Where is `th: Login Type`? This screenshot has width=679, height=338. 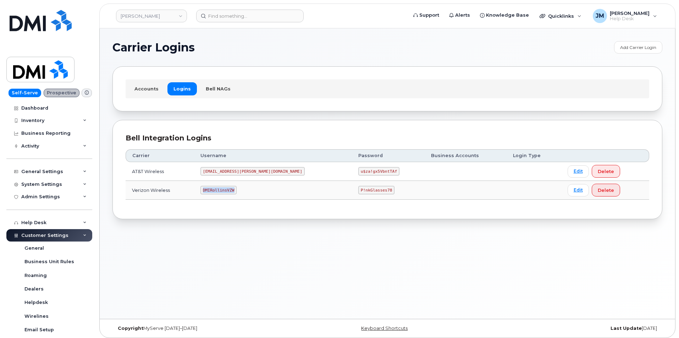 th: Login Type is located at coordinates (534, 156).